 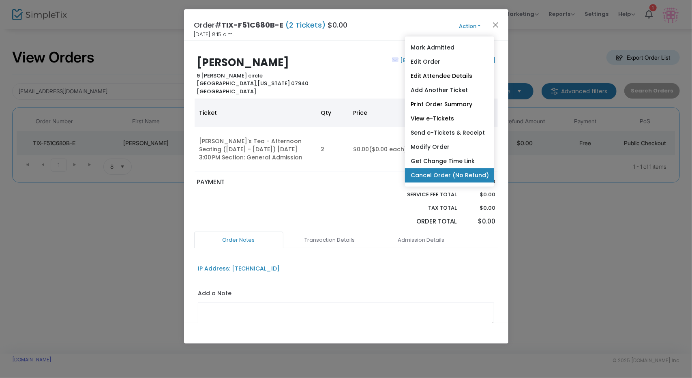 What do you see at coordinates (330, 240) in the screenshot?
I see `a: Transaction Details` at bounding box center [330, 240].